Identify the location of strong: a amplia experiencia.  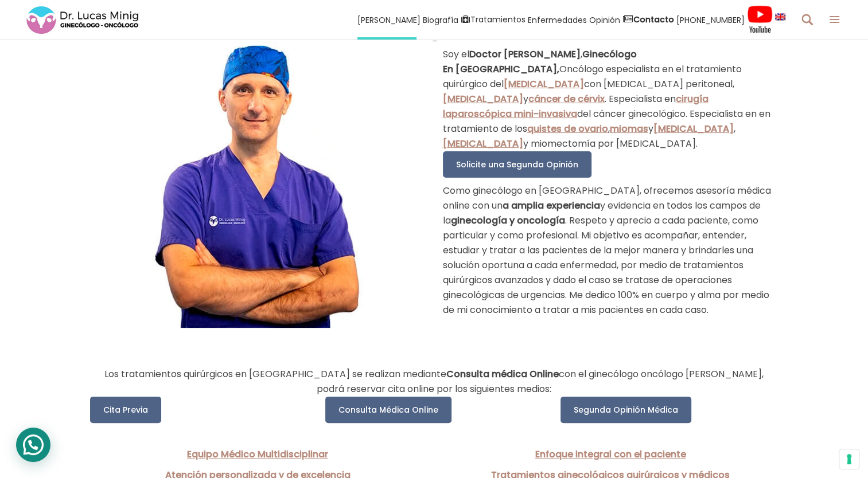
(551, 205).